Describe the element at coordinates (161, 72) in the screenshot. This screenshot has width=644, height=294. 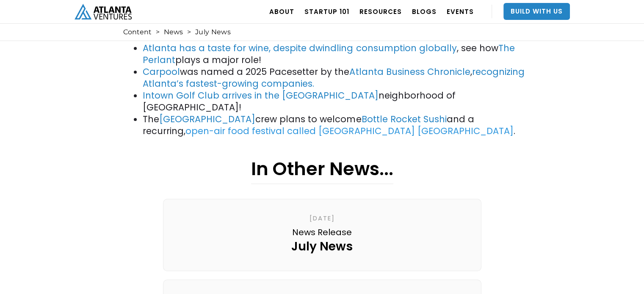
I see `a: Carpool` at that location.